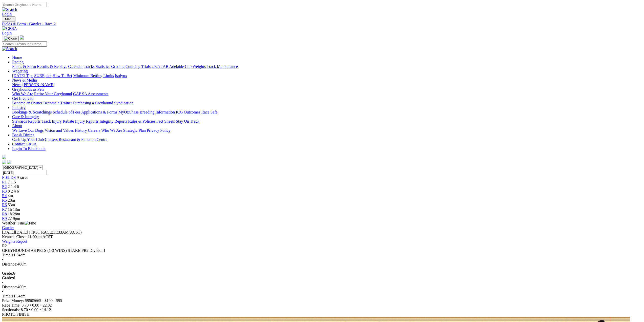 Image resolution: width=644 pixels, height=322 pixels. I want to click on div: Prize Money: $950, so click(322, 301).